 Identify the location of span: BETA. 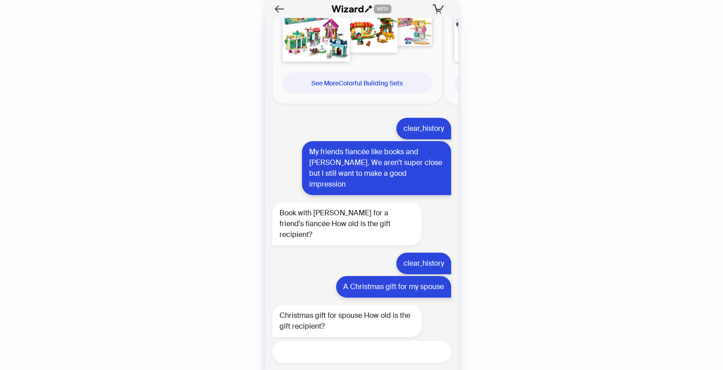
(382, 9).